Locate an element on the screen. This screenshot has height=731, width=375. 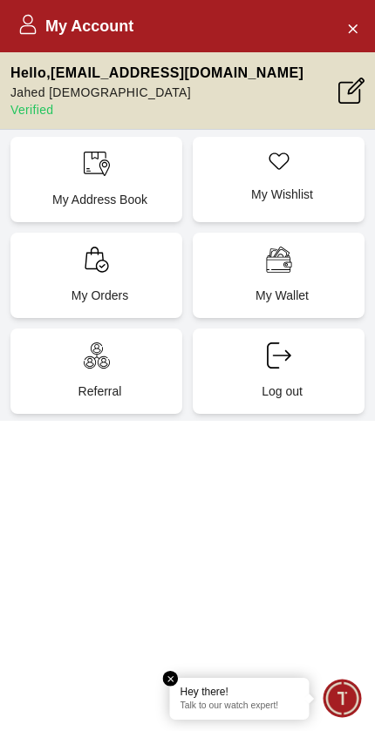
p: Verified is located at coordinates (157, 110).